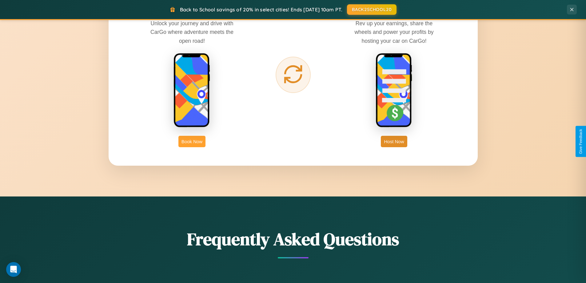  I want to click on img: rent phone, so click(192, 90).